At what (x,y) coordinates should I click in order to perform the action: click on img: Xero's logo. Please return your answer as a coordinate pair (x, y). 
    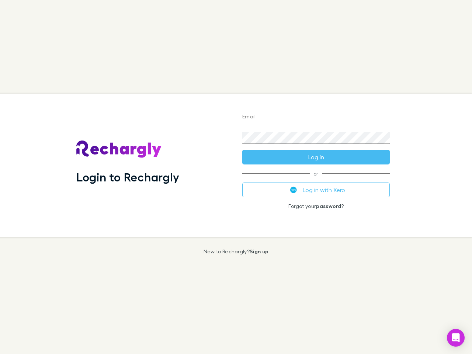
    Looking at the image, I should click on (294, 190).